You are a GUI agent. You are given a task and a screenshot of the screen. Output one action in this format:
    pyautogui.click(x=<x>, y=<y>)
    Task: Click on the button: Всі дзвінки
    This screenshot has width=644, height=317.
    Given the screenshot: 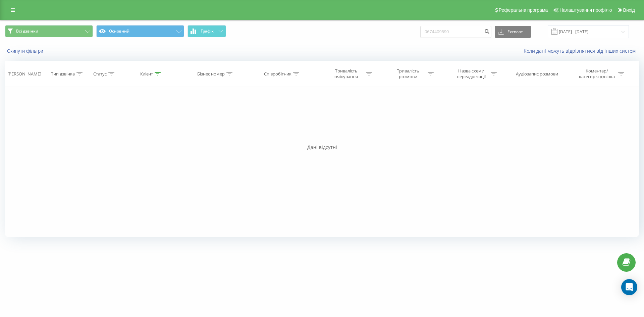 What is the action you would take?
    pyautogui.click(x=49, y=31)
    